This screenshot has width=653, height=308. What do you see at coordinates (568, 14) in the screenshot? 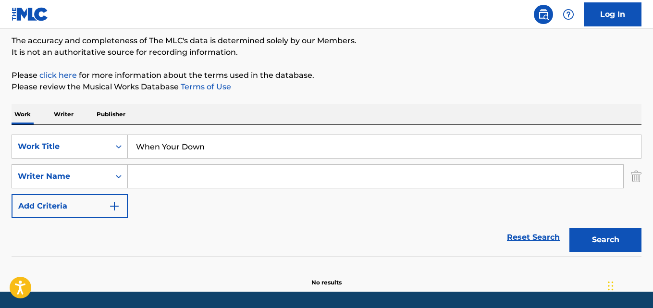
I see `img: help` at bounding box center [568, 14].